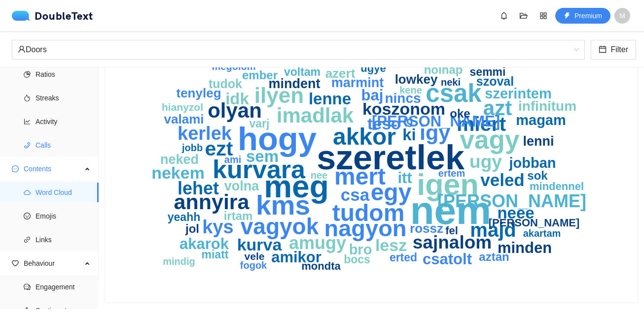 The height and width of the screenshot is (313, 644). What do you see at coordinates (296, 187) in the screenshot?
I see `text: meg` at bounding box center [296, 187].